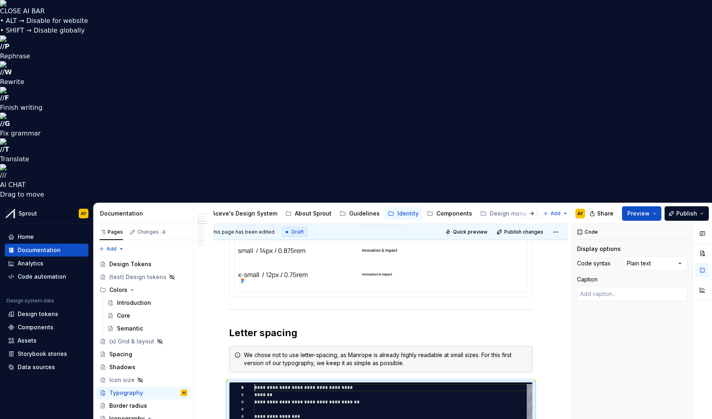 This screenshot has height=419, width=712. What do you see at coordinates (243, 232) in the screenshot?
I see `span: This page has been edited.` at bounding box center [243, 232].